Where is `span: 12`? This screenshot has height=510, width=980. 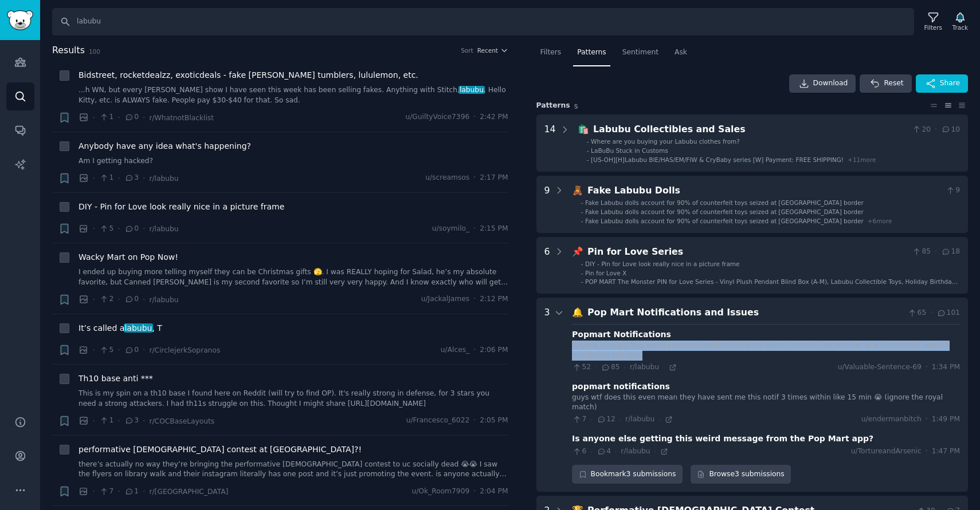 span: 12 is located at coordinates (606, 420).